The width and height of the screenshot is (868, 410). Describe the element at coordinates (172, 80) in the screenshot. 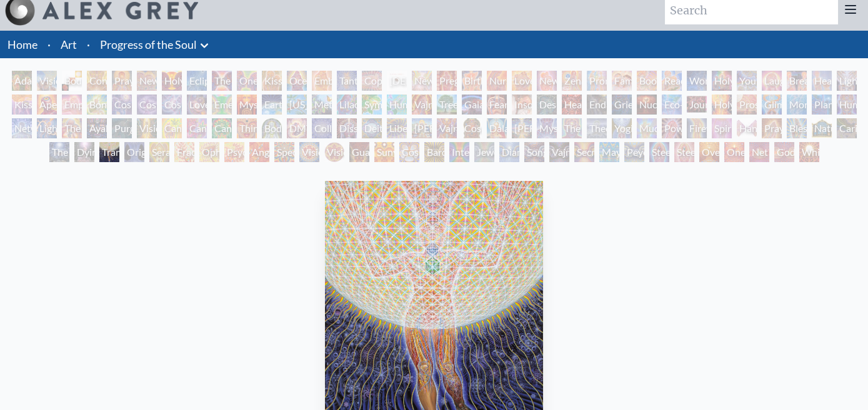

I see `div: Holy Grail` at that location.